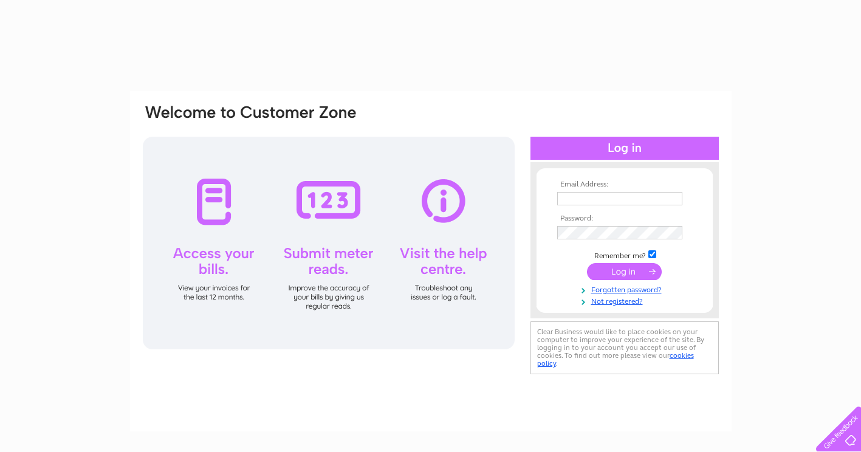  I want to click on th: Password:, so click(625, 219).